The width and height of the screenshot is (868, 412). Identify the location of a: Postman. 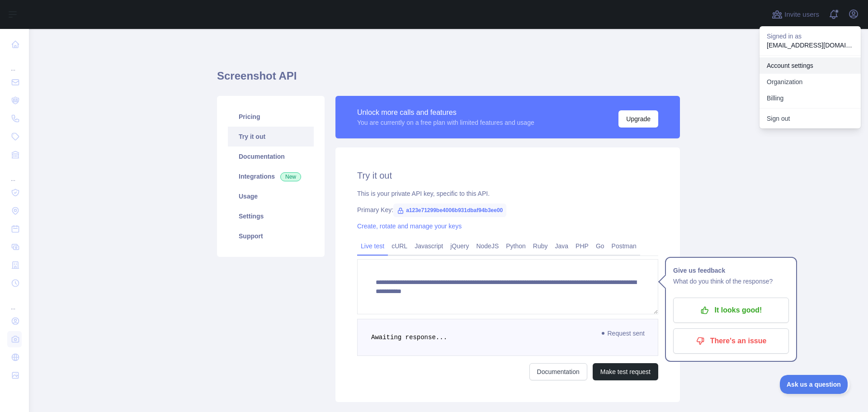
(624, 246).